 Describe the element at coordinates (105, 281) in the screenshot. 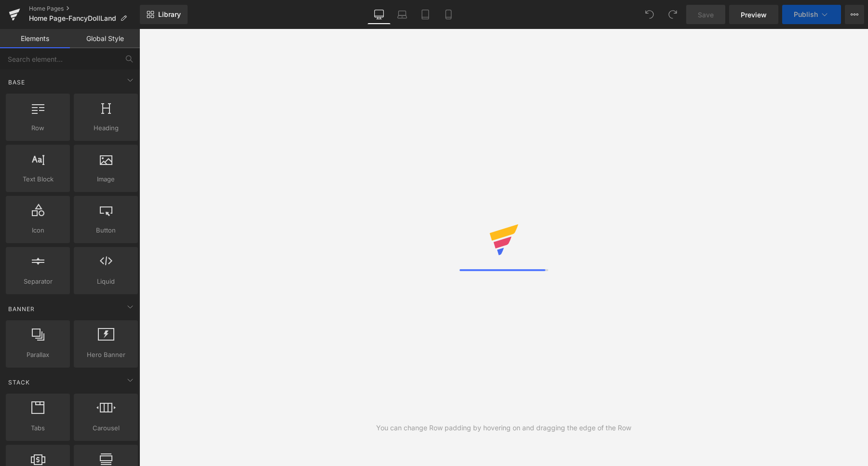

I see `span: Liquid` at that location.